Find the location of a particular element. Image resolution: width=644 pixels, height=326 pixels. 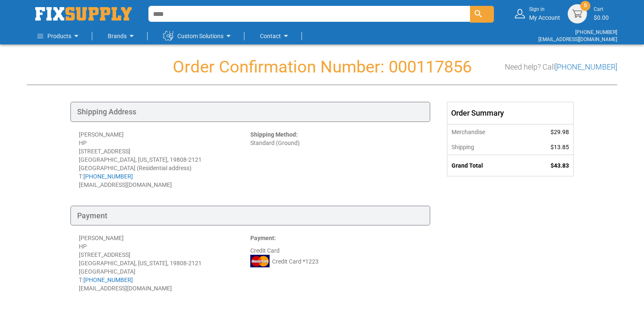

div: Payment is located at coordinates (251, 216).